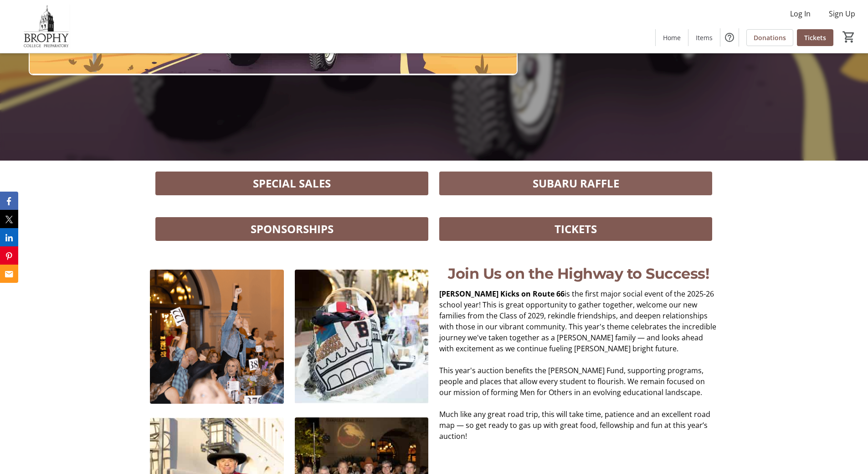  What do you see at coordinates (575, 229) in the screenshot?
I see `span: TICKETS` at bounding box center [575, 229].